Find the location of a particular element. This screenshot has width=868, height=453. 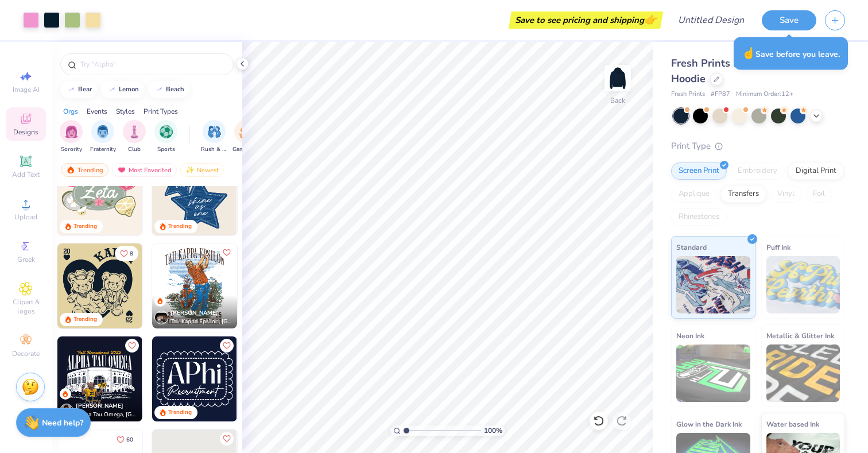

span: Water based Ink is located at coordinates (793, 424).